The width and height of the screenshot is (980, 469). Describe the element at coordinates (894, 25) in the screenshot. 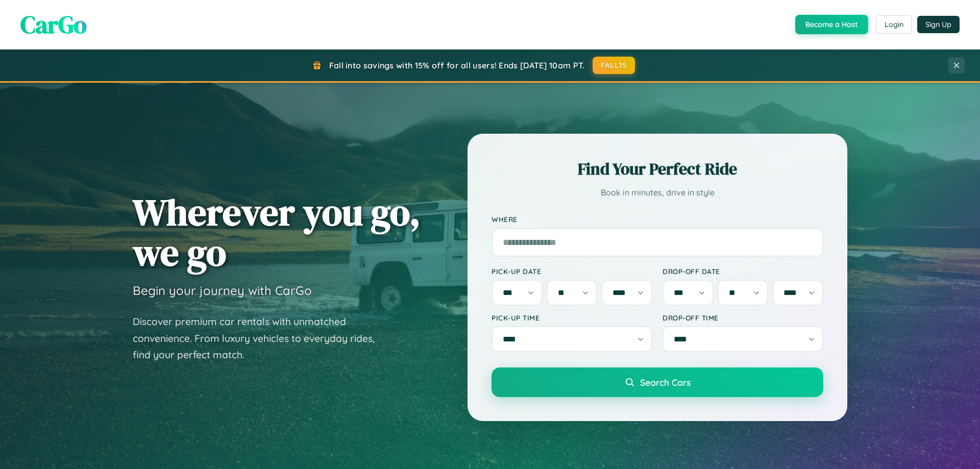

I see `button: Login` at that location.